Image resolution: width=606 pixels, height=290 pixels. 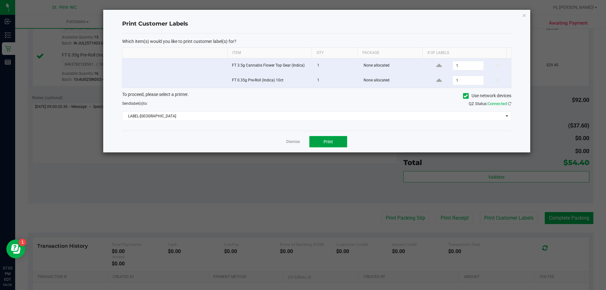 What do you see at coordinates (328, 142) in the screenshot?
I see `span: Print` at bounding box center [328, 142].